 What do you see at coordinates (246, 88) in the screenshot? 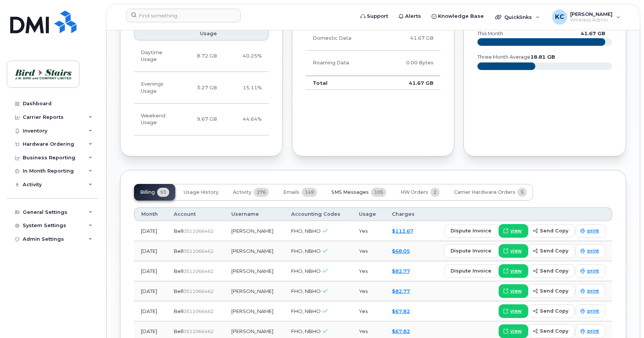
I see `td: 15.11%` at bounding box center [246, 88].